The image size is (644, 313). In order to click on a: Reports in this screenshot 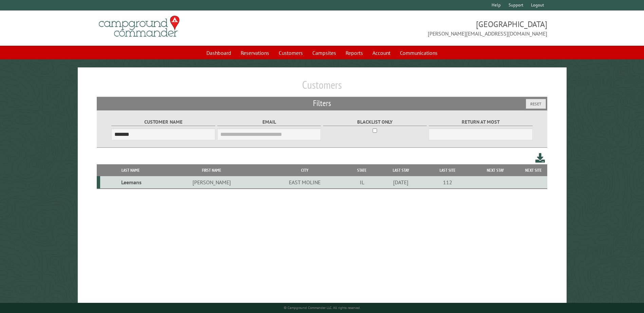, I will do `click(354, 53)`.